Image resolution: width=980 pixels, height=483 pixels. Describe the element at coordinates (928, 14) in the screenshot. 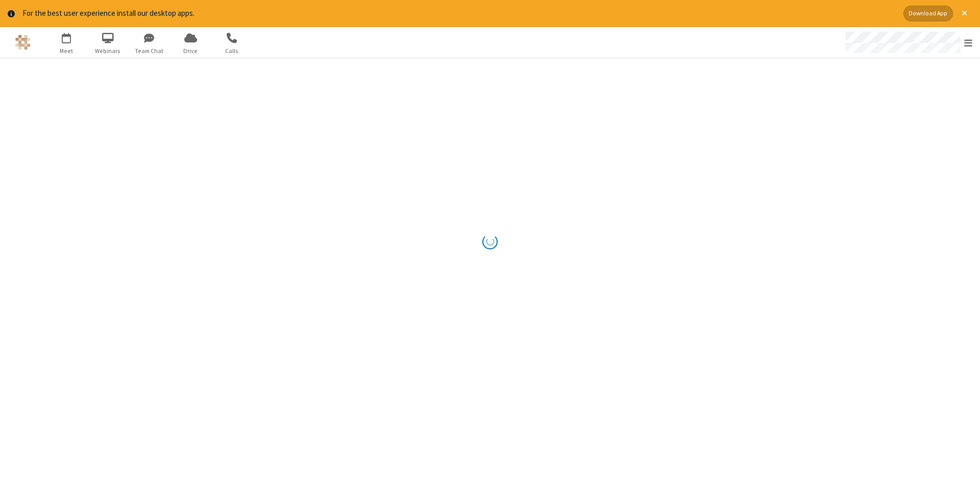

I see `button: Download App` at that location.